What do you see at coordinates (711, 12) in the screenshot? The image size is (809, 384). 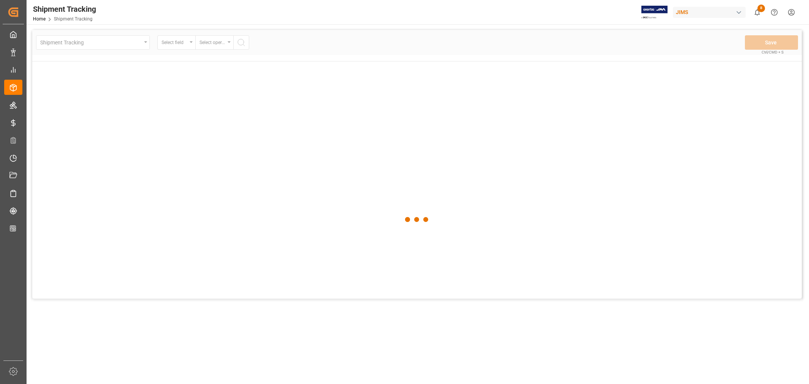 I see `button: JIMS` at bounding box center [711, 12].